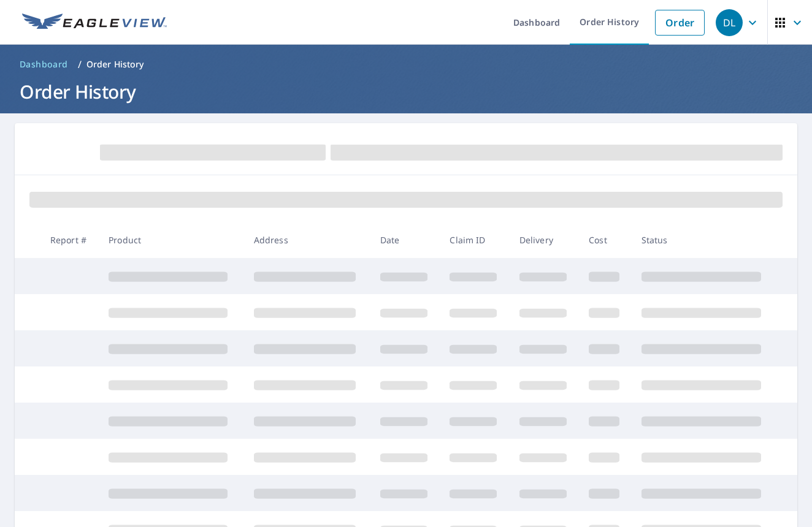  I want to click on th: Date, so click(405, 240).